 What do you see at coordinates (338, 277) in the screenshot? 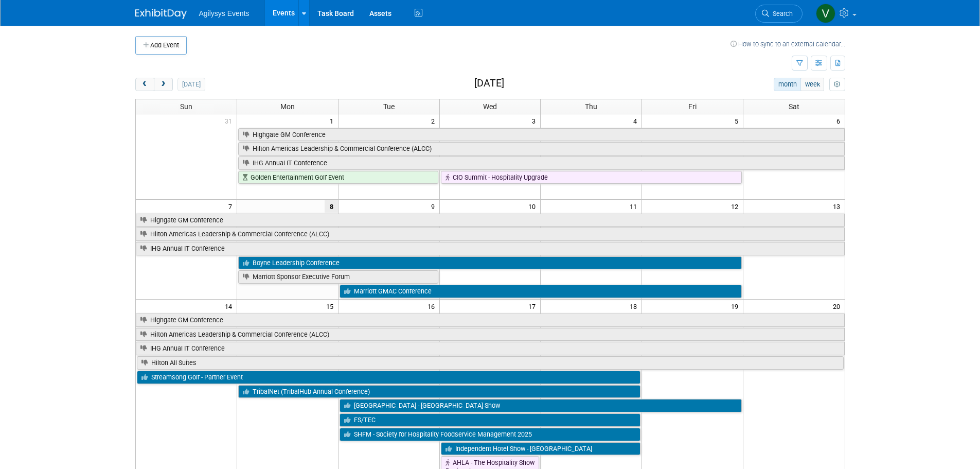
I see `a: Marriott Sponsor Executive Forum` at bounding box center [338, 277].